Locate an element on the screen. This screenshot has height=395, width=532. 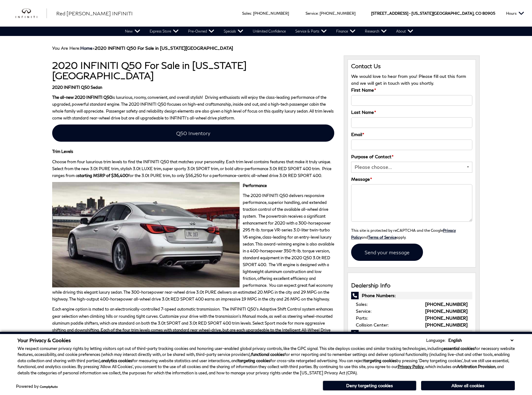
a: infiniti is located at coordinates (31, 13).